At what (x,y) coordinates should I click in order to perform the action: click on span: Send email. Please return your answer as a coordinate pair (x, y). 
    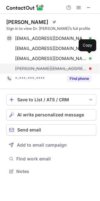
    Looking at the image, I should click on (29, 130).